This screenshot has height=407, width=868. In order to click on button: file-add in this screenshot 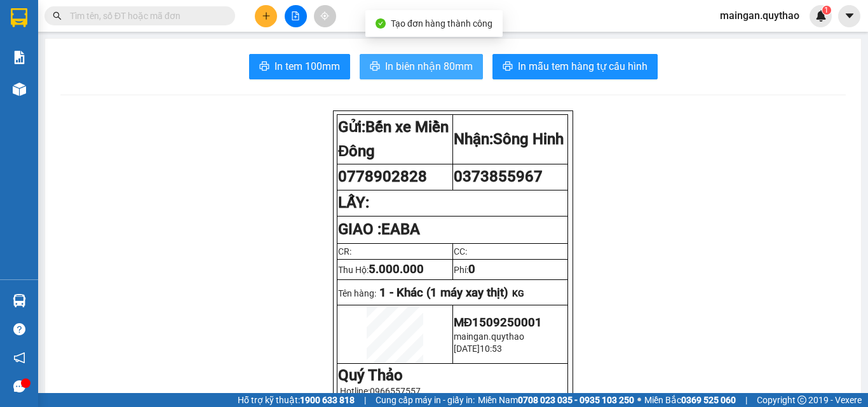, I will do `click(296, 16)`.